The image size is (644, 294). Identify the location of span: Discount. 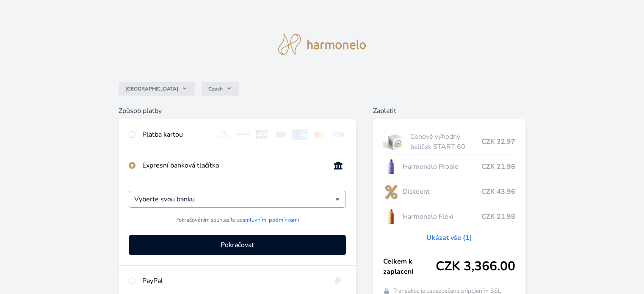
(440, 192).